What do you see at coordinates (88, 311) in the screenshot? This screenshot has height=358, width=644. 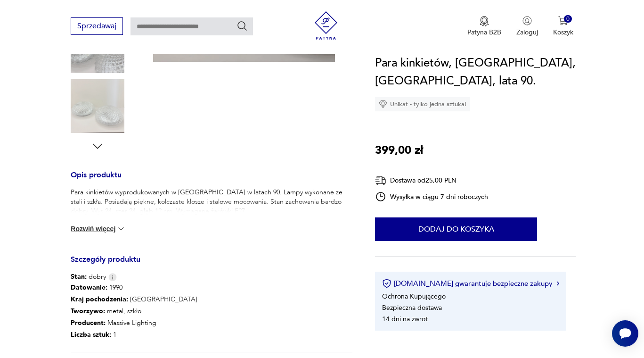 I see `b: Tworzywo :` at bounding box center [88, 311].